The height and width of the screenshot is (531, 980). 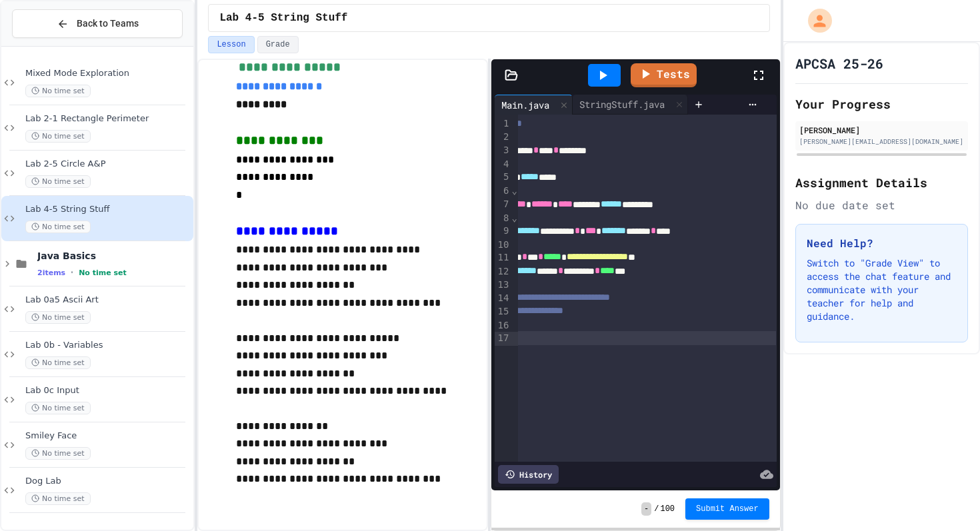 What do you see at coordinates (503, 258) in the screenshot?
I see `div: 11` at bounding box center [503, 258].